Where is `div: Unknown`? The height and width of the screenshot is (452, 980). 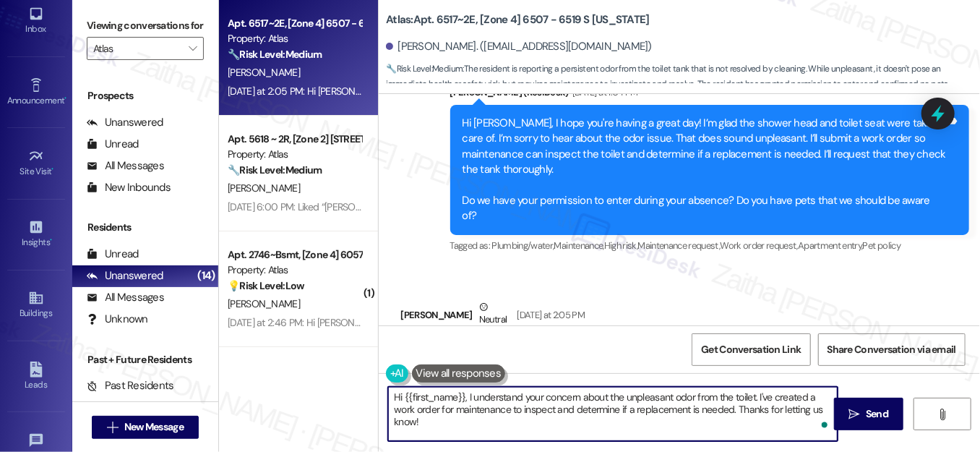 div: Unknown is located at coordinates (117, 319).